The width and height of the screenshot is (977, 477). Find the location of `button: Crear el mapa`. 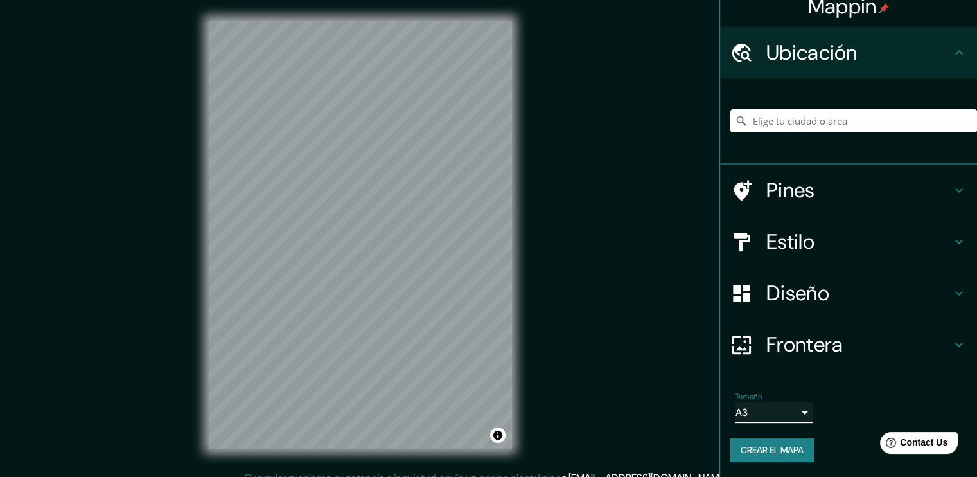

button: Crear el mapa is located at coordinates (772, 450).